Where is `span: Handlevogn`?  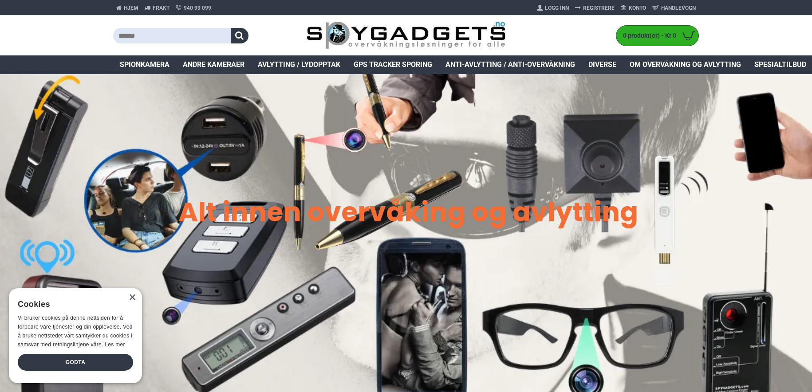
span: Handlevogn is located at coordinates (678, 8).